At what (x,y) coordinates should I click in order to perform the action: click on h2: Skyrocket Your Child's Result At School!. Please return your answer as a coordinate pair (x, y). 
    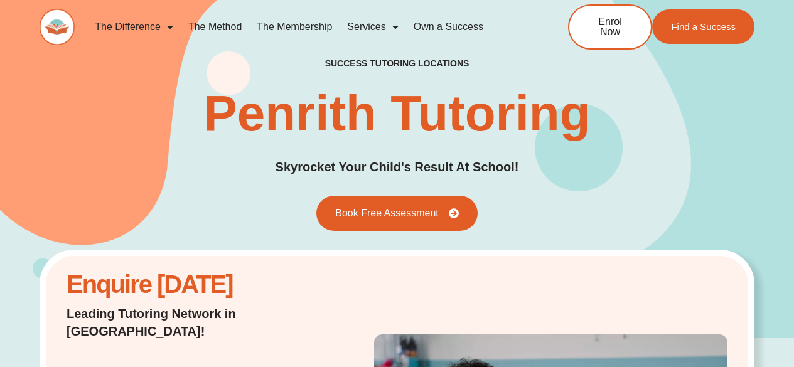
    Looking at the image, I should click on (397, 167).